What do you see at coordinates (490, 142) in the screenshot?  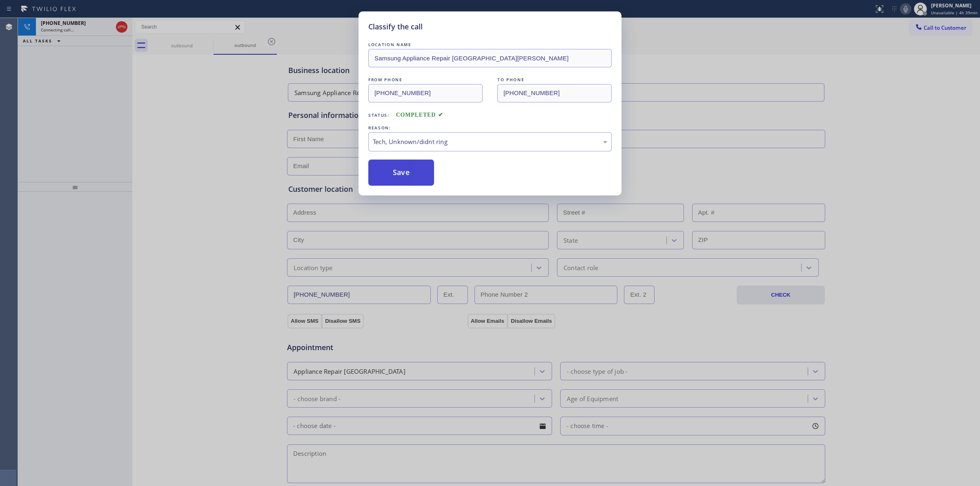 I see `div: Tech, Unknown/didnt ring` at bounding box center [490, 142].